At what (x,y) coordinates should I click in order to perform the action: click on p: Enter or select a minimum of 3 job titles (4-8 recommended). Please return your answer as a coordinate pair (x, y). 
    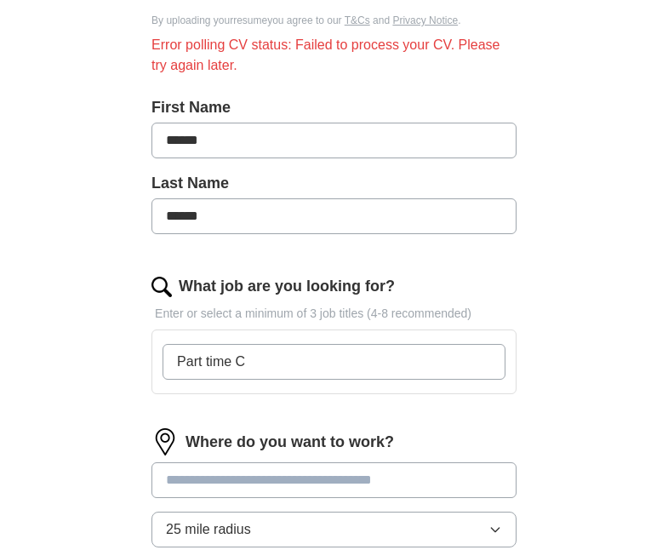
    Looking at the image, I should click on (334, 313).